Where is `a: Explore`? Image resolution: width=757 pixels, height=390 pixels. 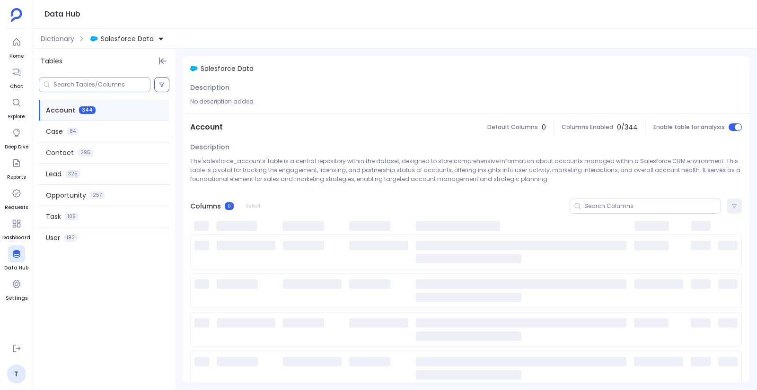 a: Explore is located at coordinates (17, 107).